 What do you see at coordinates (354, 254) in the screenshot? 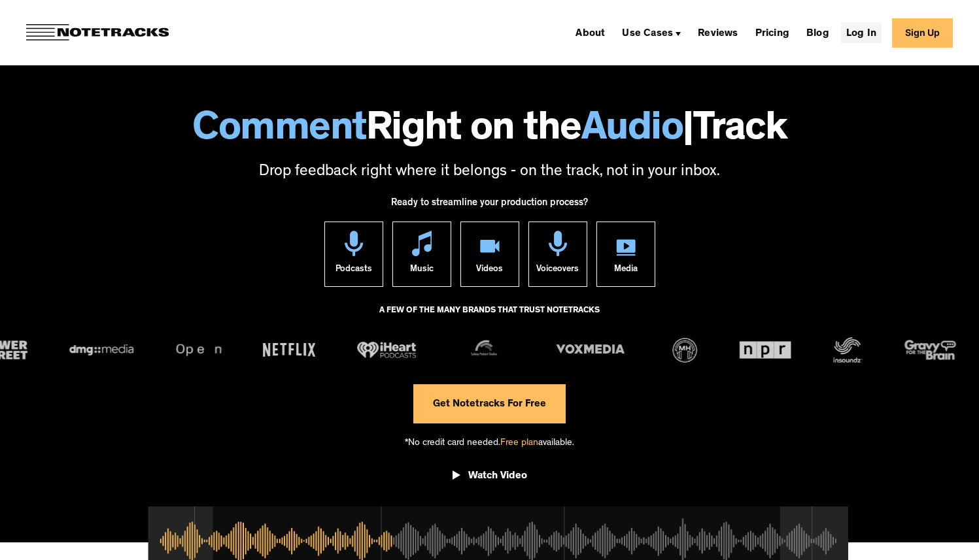
I see `a: Podcasts` at bounding box center [354, 254].